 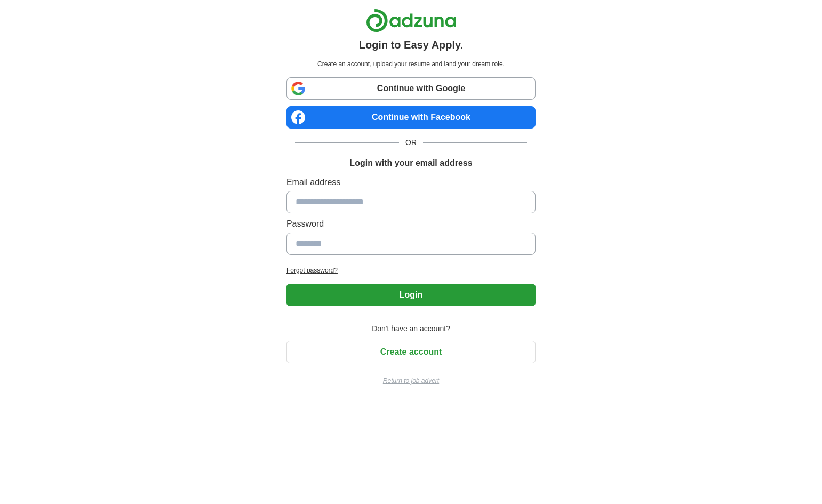 What do you see at coordinates (411, 45) in the screenshot?
I see `h1: Login to Easy Apply.` at bounding box center [411, 45].